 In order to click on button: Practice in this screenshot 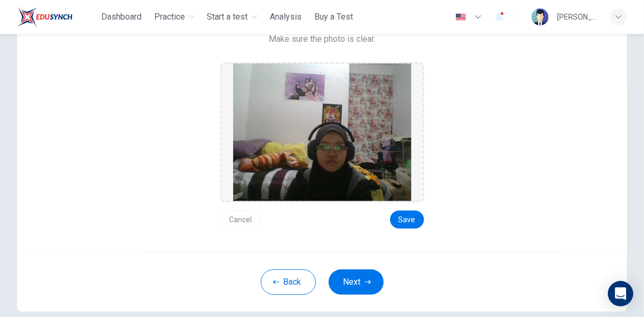, I will do `click(175, 17)`.